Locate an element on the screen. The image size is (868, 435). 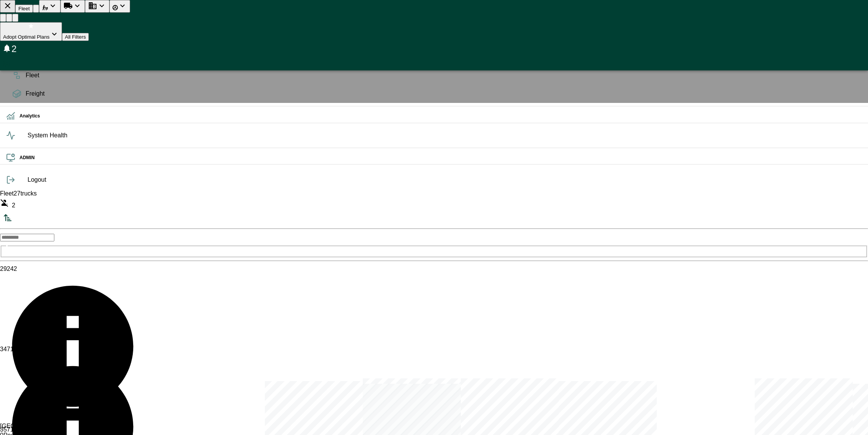
h6: Analytics is located at coordinates (440, 116).